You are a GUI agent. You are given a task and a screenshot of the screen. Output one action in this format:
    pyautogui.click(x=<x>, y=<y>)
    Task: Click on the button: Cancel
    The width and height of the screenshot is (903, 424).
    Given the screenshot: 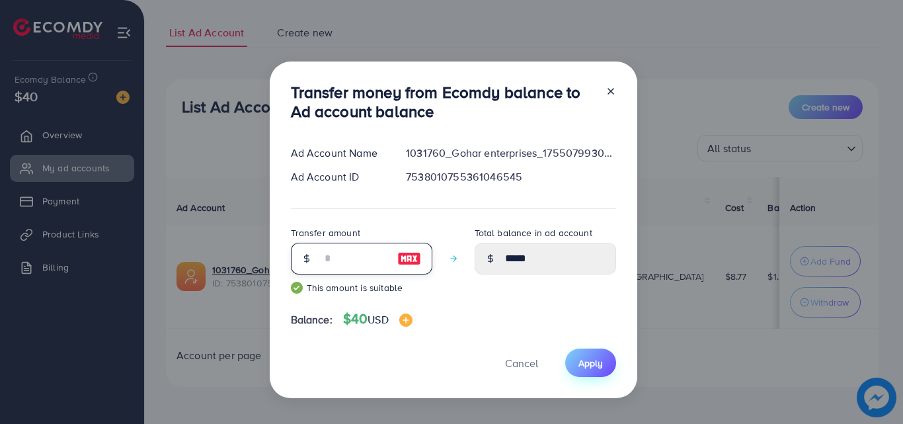 What is the action you would take?
    pyautogui.click(x=522, y=362)
    